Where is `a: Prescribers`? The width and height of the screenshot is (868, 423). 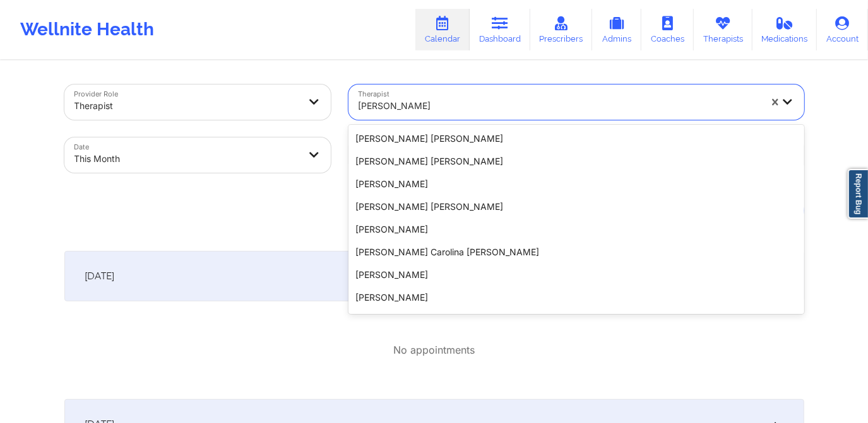 a: Prescribers is located at coordinates (561, 30).